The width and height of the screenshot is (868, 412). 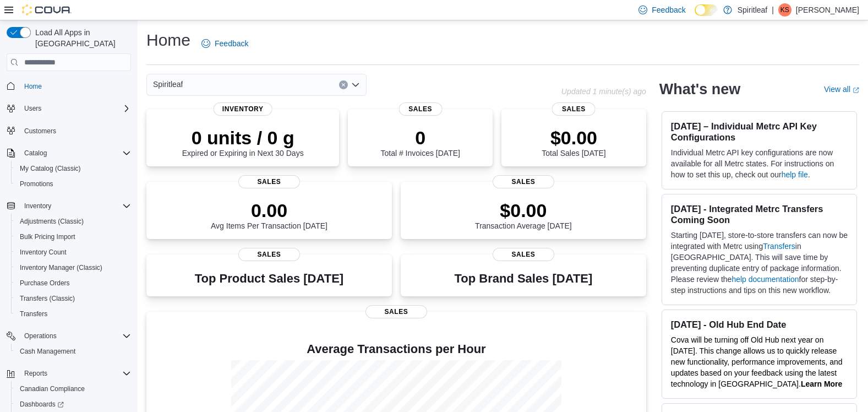 What do you see at coordinates (420, 138) in the screenshot?
I see `p: 0` at bounding box center [420, 138].